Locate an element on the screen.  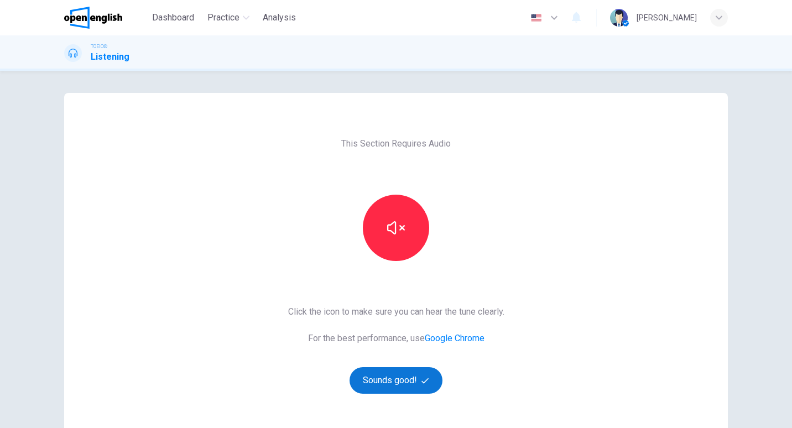
span: TOEIC® is located at coordinates (99, 46).